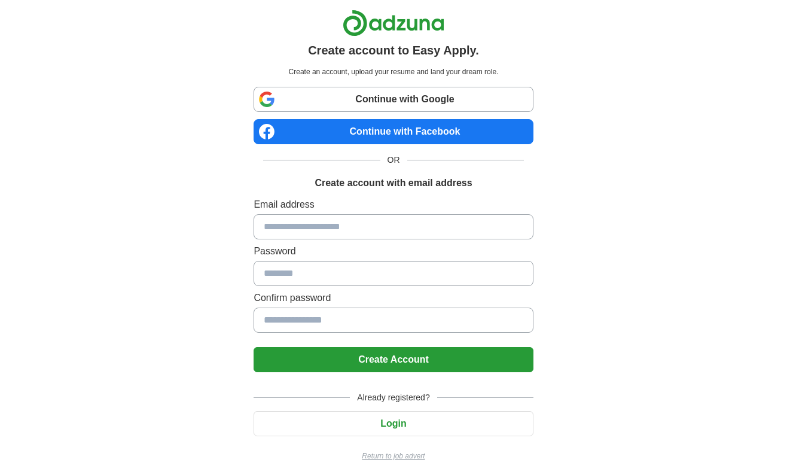  Describe the element at coordinates (393, 298) in the screenshot. I see `label: Confirm password` at that location.